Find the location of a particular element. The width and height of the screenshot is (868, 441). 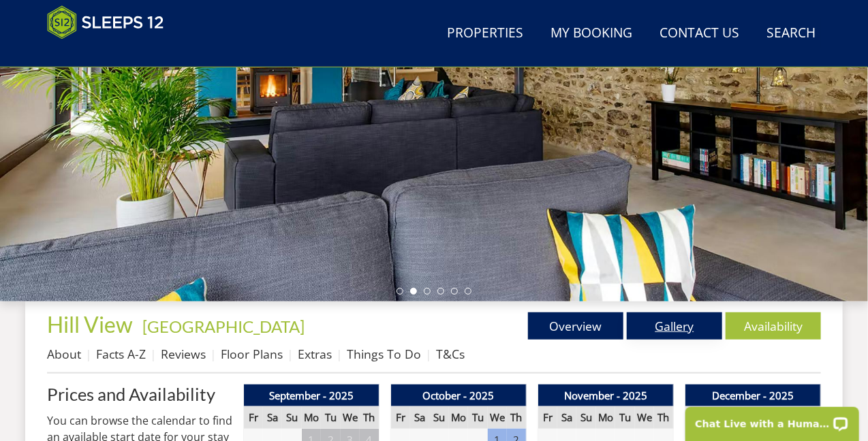

a: Search is located at coordinates (791, 34).